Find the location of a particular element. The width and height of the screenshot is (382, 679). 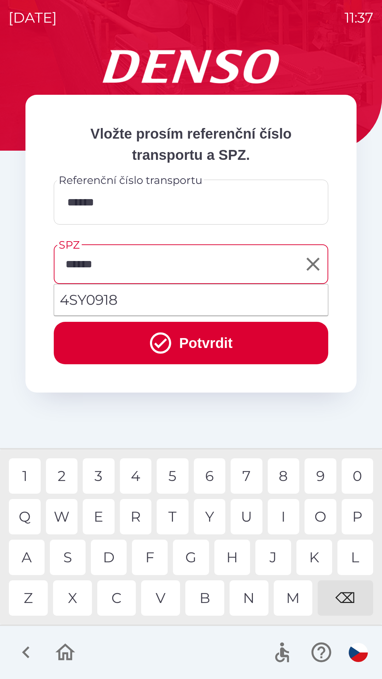

img: cs flag is located at coordinates (358, 653).